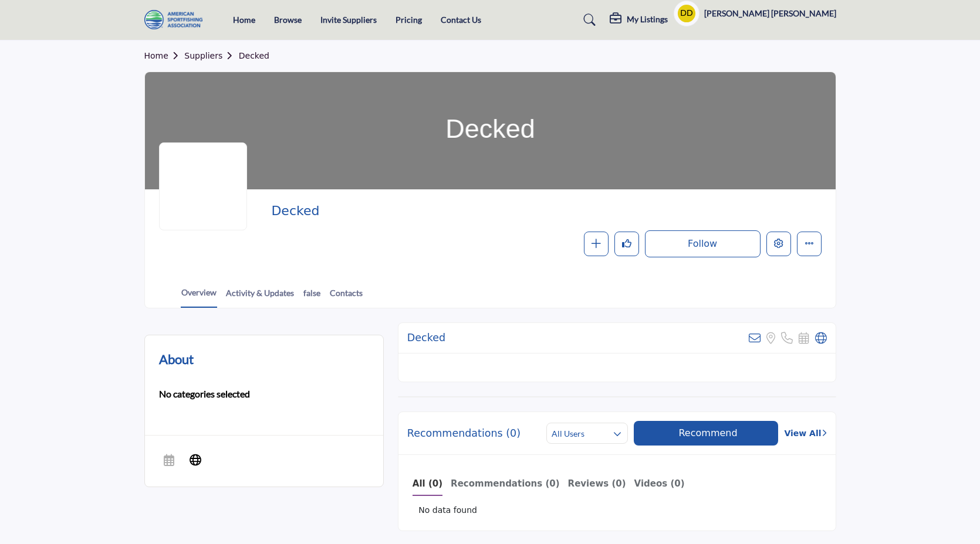  Describe the element at coordinates (809, 244) in the screenshot. I see `button: More details` at that location.